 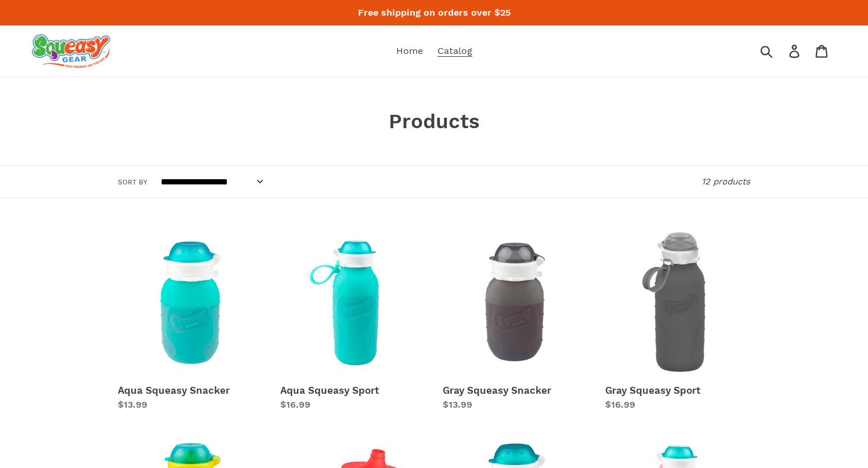 I want to click on span: 12 products, so click(x=726, y=181).